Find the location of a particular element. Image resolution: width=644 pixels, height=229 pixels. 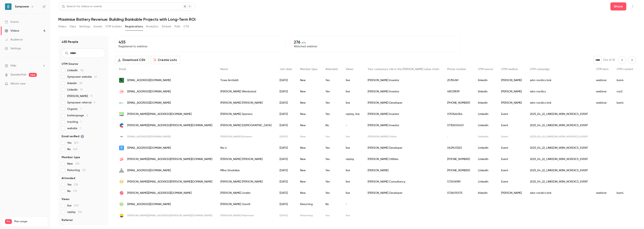

button: Previous page is located at coordinates (622, 60).